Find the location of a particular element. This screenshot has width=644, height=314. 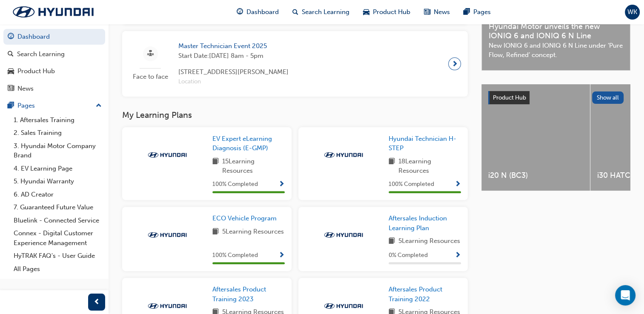

span: Hyundai Technician H-STEP is located at coordinates (423, 143).